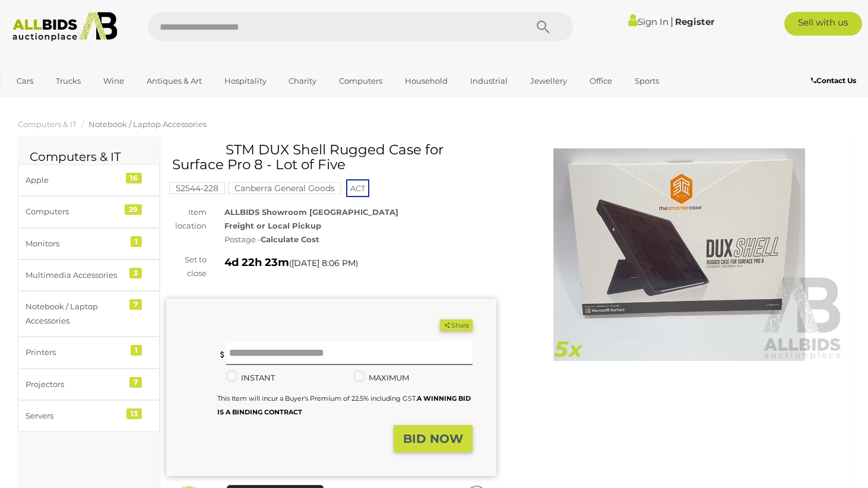 Image resolution: width=868 pixels, height=488 pixels. Describe the element at coordinates (47, 124) in the screenshot. I see `span: Computers & IT` at that location.